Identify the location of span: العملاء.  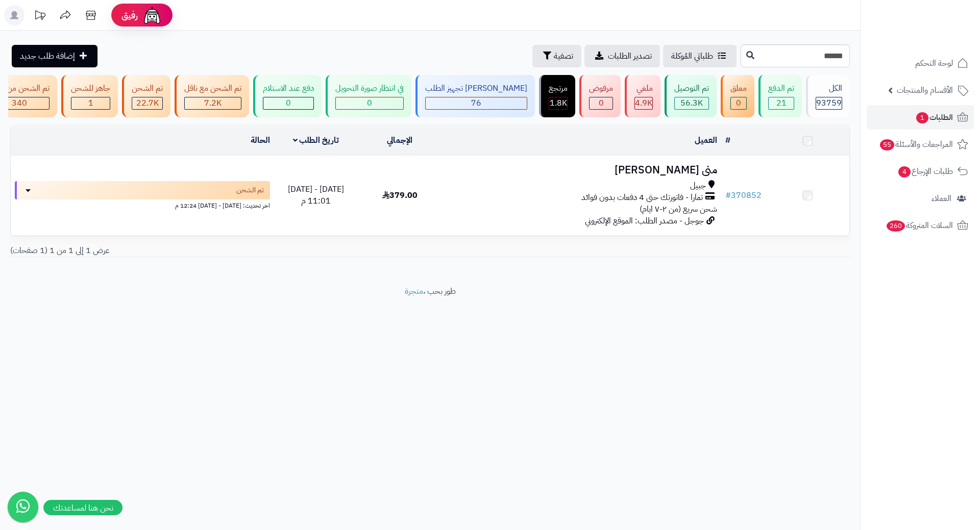
(941, 199).